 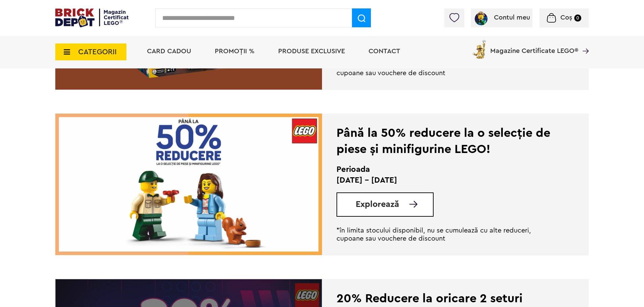 I want to click on h2: Perioada, so click(x=445, y=169).